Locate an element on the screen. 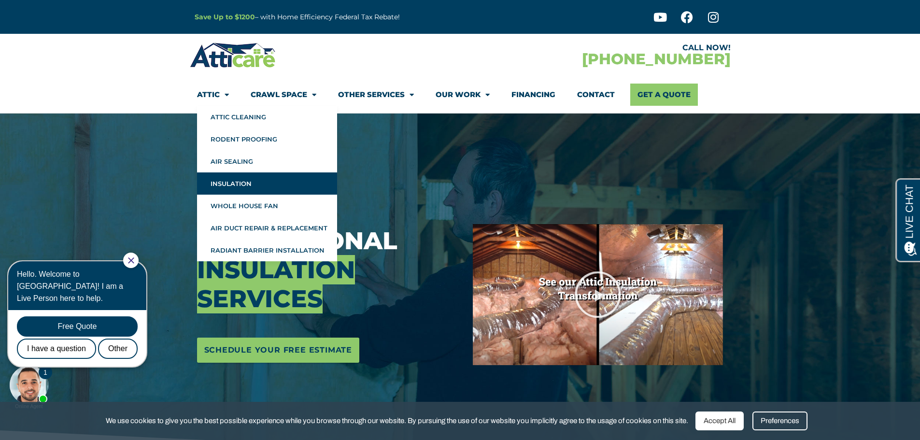 This screenshot has width=920, height=440. a: Other Services is located at coordinates (376, 95).